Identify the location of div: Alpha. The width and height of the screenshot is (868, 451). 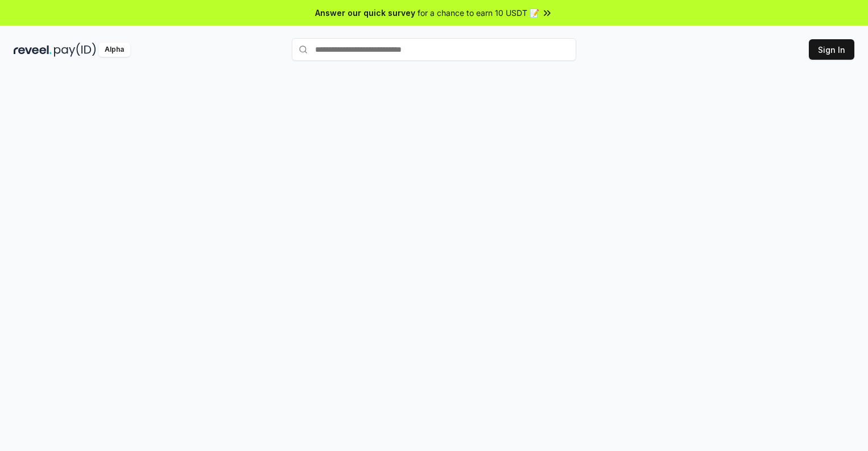
(114, 49).